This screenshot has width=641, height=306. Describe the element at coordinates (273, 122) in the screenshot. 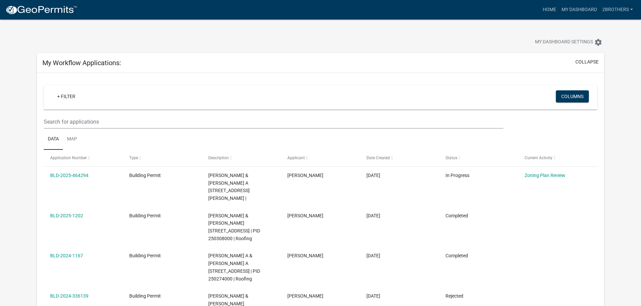

I see `input: Search for applications` at that location.